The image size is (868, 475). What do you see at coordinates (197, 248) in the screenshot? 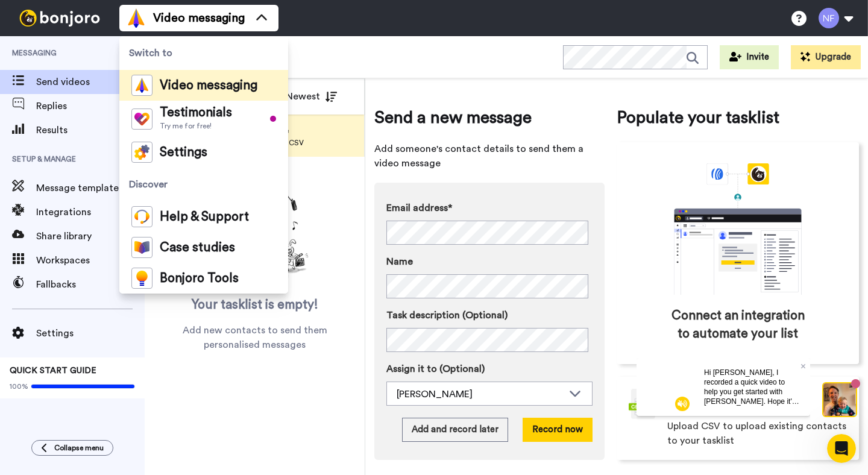
I see `span: Case studies` at bounding box center [197, 248].